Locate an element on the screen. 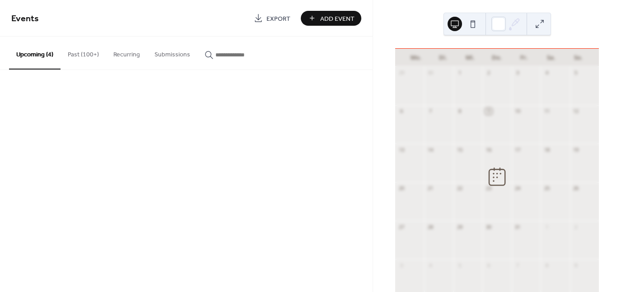 The width and height of the screenshot is (621, 292). div: 31 is located at coordinates (517, 227).